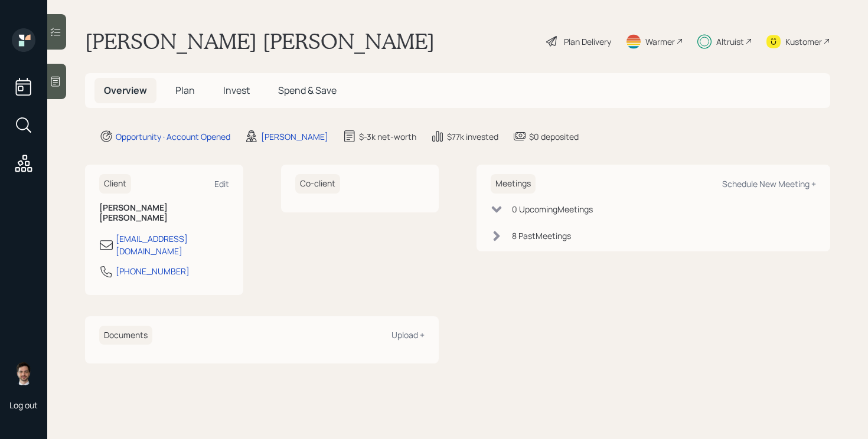 This screenshot has height=439, width=868. I want to click on span: Overview, so click(126, 91).